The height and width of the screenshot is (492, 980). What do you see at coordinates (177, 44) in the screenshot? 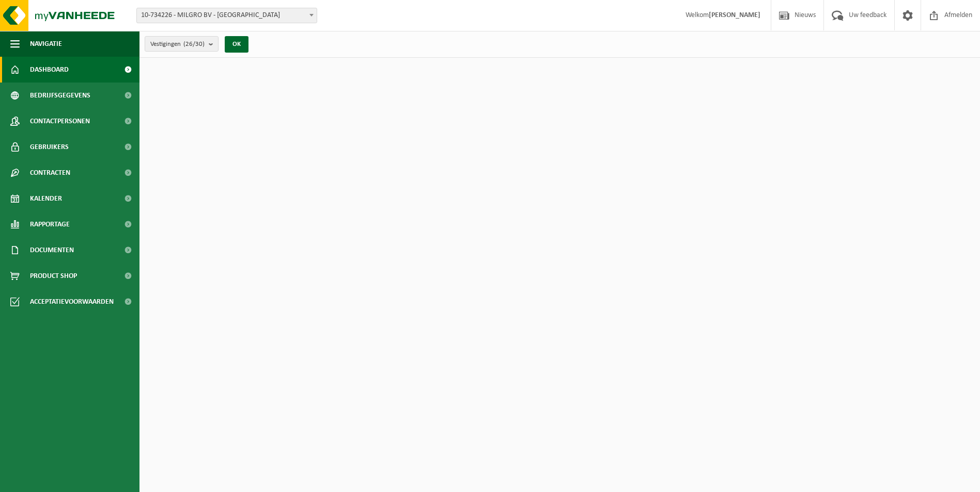
I see `span: Vestigingen` at bounding box center [177, 44].